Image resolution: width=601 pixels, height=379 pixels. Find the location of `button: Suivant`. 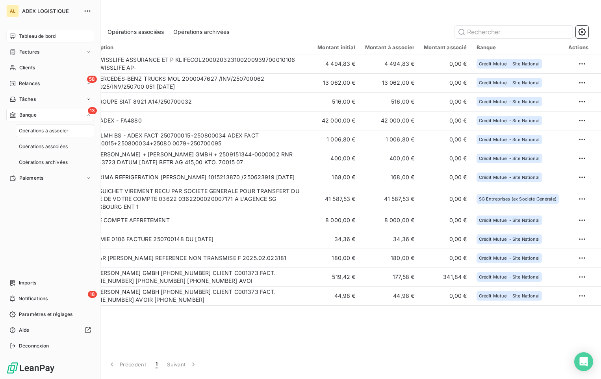

button: Suivant is located at coordinates (182, 364).